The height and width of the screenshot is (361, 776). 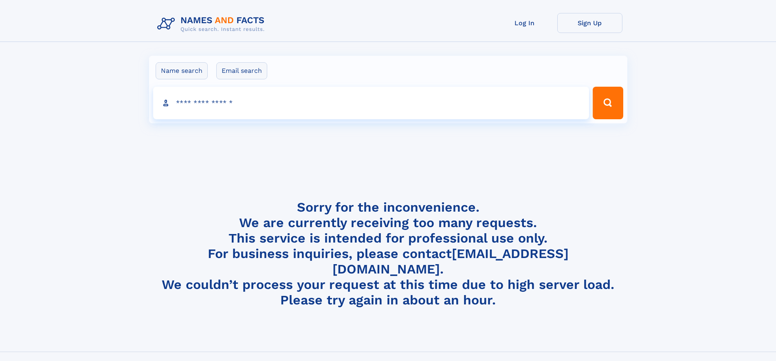 What do you see at coordinates (241, 71) in the screenshot?
I see `label: Email search` at bounding box center [241, 71].